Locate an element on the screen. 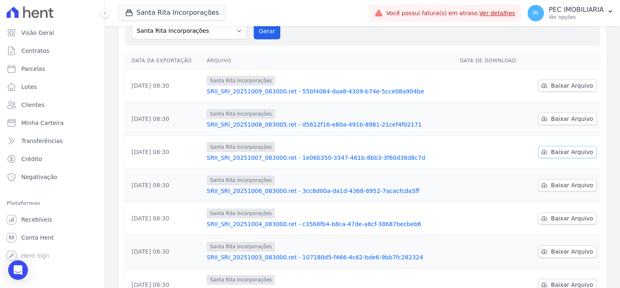 The height and width of the screenshot is (288, 620). a: SRII_SRI_20251008_083005.ret - d5612f16-e80a-491b-8981-21cef4f02171 is located at coordinates (330, 124).